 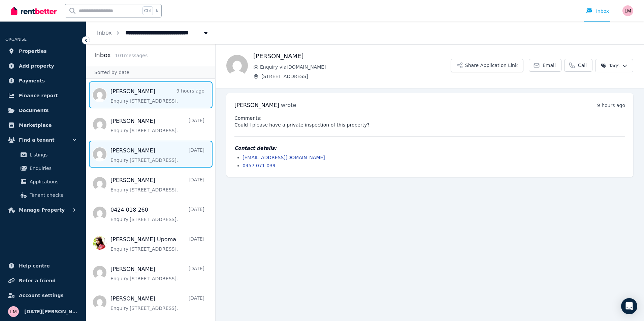 I want to click on span: Finance report, so click(x=38, y=96).